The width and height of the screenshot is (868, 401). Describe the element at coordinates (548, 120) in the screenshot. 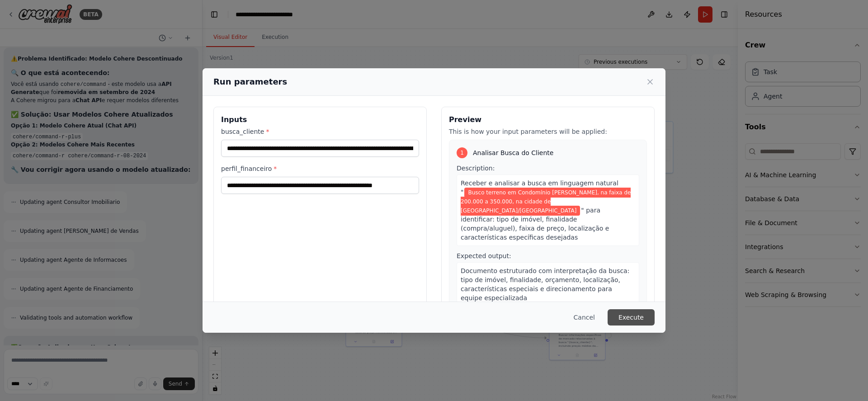

I see `h3: Preview` at that location.